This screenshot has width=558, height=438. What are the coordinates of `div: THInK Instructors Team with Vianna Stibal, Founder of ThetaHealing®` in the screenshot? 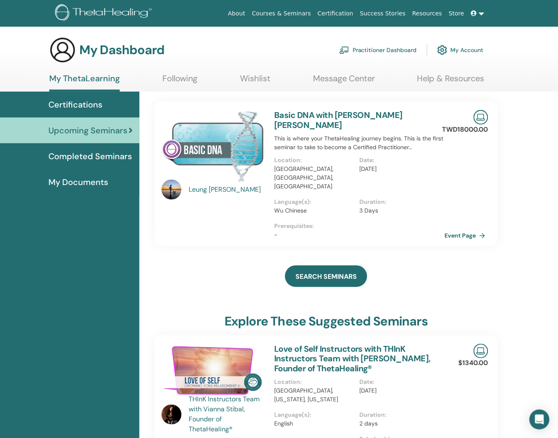 It's located at (227, 415).